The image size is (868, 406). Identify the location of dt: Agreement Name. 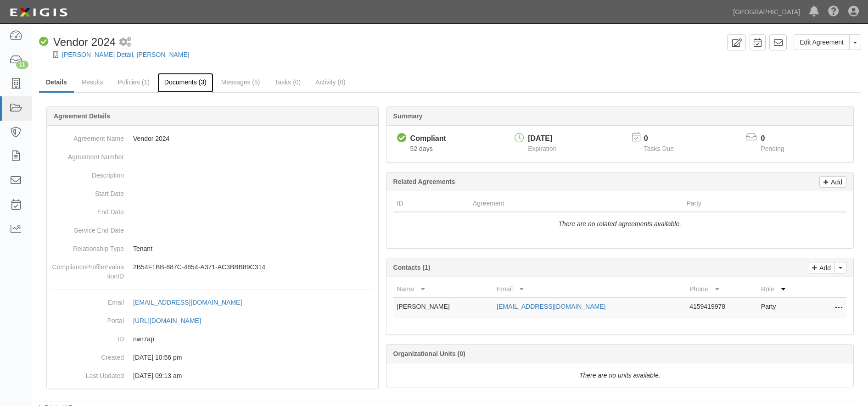
(87, 136).